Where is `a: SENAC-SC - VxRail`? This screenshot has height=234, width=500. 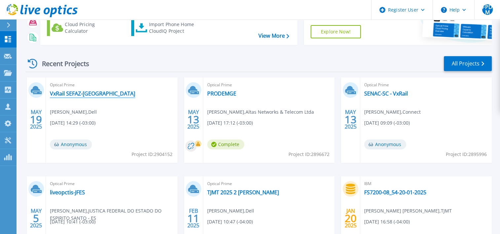 a: SENAC-SC - VxRail is located at coordinates (386, 93).